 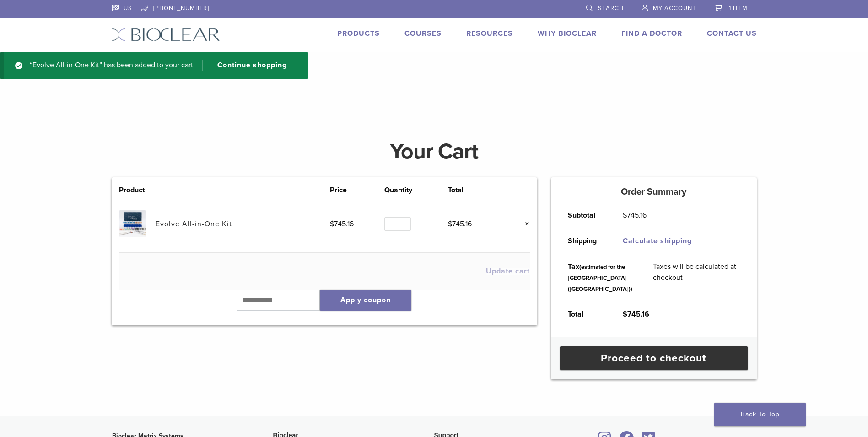 What do you see at coordinates (567, 33) in the screenshot?
I see `a: Why Bioclear` at bounding box center [567, 33].